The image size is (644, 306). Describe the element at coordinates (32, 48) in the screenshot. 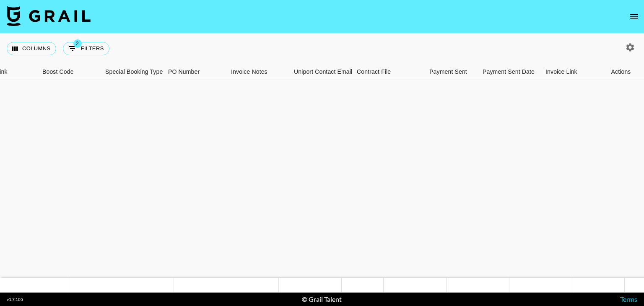

I see `button: Select columns` at that location.